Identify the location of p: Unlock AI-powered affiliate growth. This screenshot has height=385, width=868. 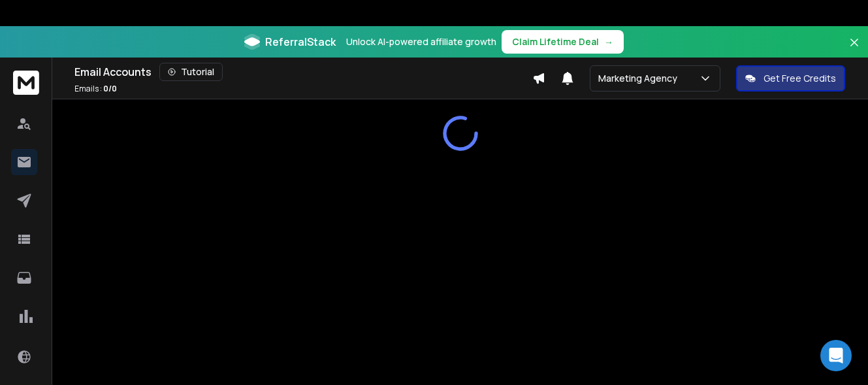
(421, 42).